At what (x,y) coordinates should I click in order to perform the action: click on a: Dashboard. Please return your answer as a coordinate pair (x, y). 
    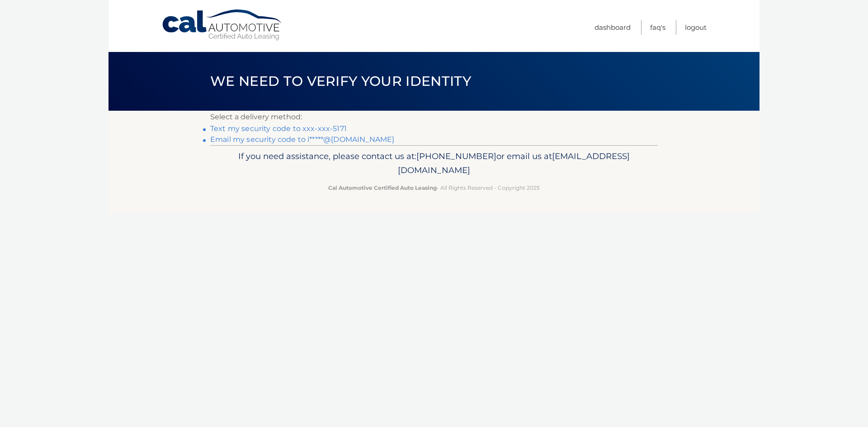
    Looking at the image, I should click on (613, 27).